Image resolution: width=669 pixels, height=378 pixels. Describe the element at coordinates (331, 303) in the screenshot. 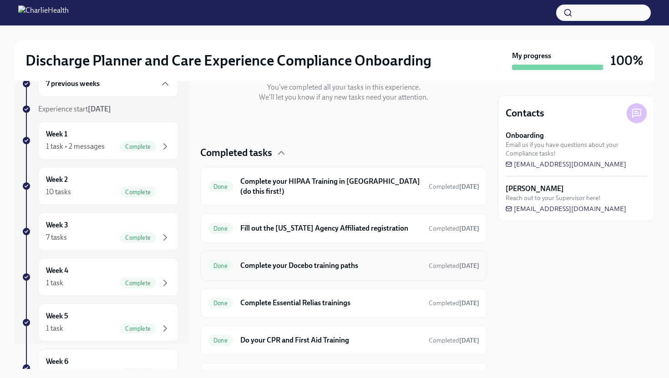

I see `h6: Complete Essential Relias trainings` at that location.